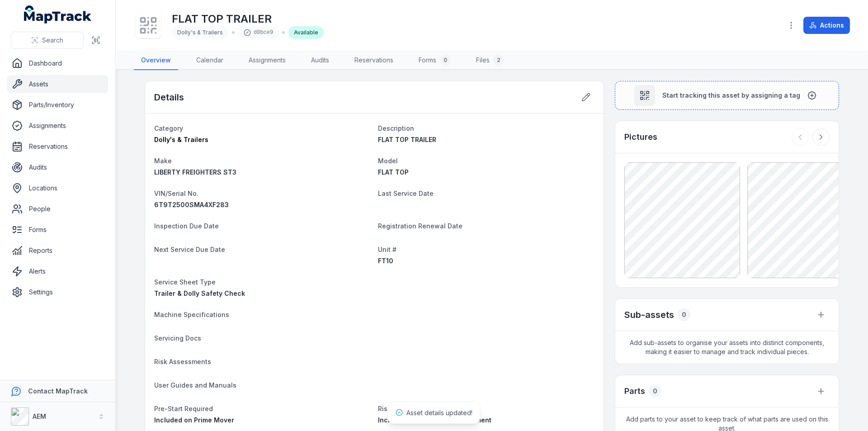  Describe the element at coordinates (439, 413) in the screenshot. I see `span: Asset details updated!` at that location.